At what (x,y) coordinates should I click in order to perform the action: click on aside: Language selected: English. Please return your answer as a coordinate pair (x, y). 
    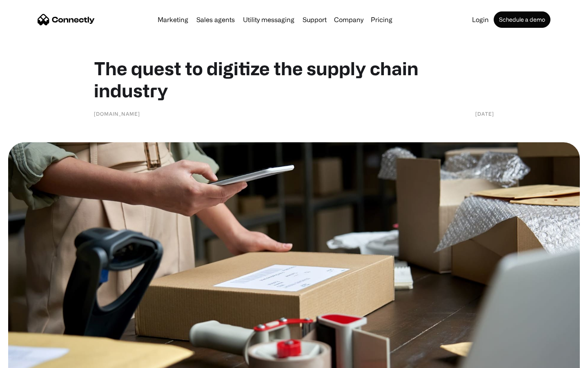
    Looking at the image, I should click on (29, 359).